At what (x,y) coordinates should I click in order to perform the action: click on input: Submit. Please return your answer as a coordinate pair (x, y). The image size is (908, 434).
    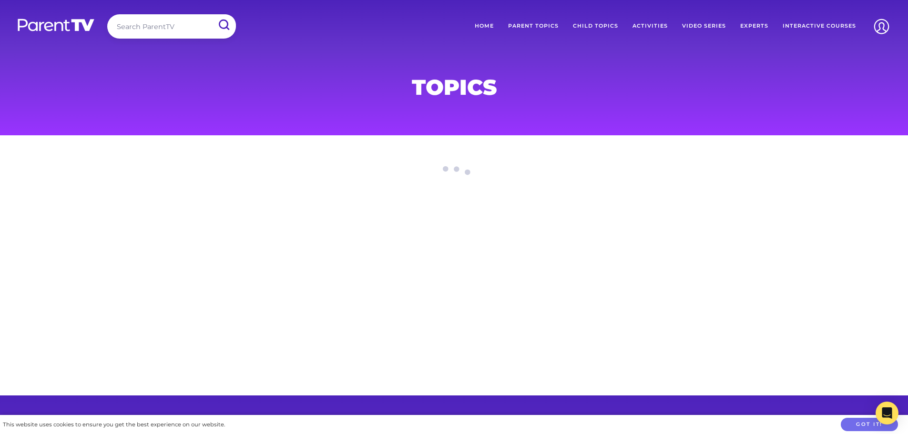
    Looking at the image, I should click on (224, 25).